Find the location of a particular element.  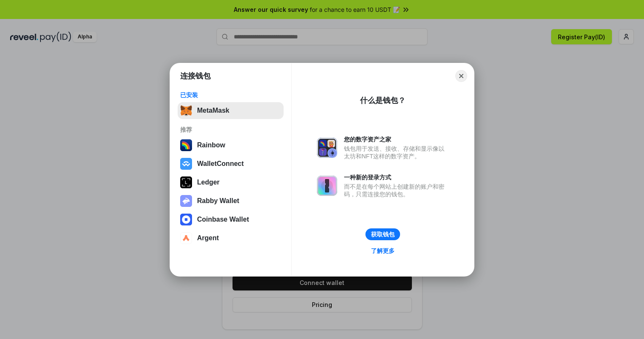

button: Coinbase Wallet is located at coordinates (230, 219).